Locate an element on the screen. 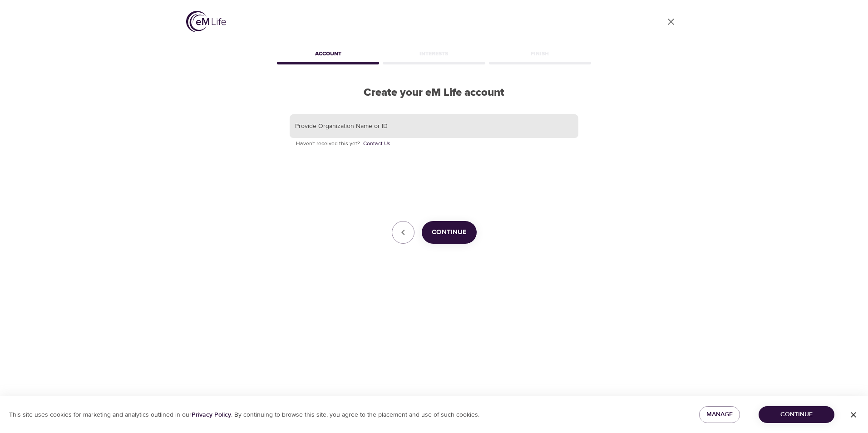  b: Privacy Policy is located at coordinates (211, 414).